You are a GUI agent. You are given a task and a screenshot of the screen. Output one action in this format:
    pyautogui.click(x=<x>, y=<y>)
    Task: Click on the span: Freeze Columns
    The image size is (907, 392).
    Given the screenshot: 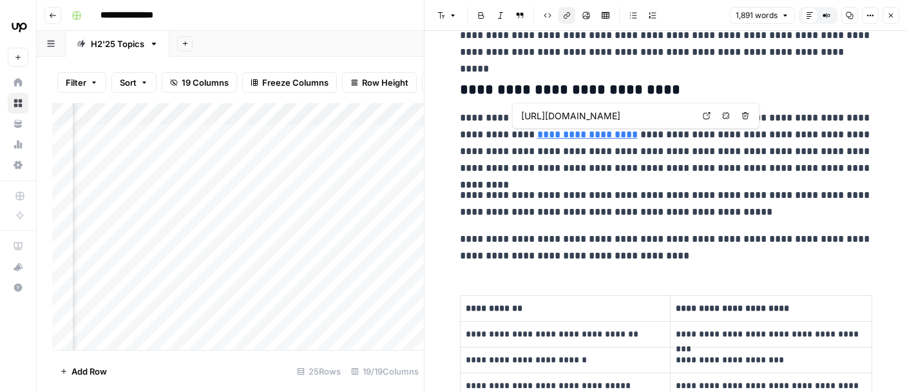 What is the action you would take?
    pyautogui.click(x=295, y=82)
    